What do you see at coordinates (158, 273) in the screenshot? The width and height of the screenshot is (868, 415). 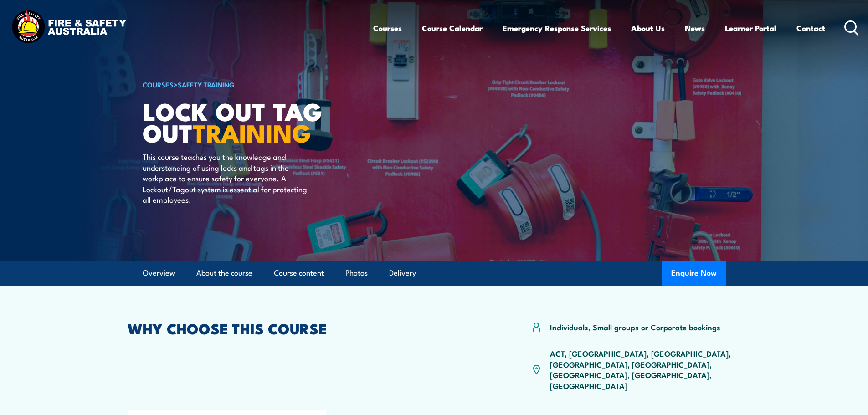 I see `a: Overview` at bounding box center [158, 273].